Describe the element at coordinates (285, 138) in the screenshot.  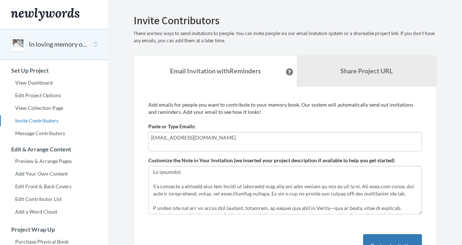
I see `input: Add contributor email(s) here...` at that location.